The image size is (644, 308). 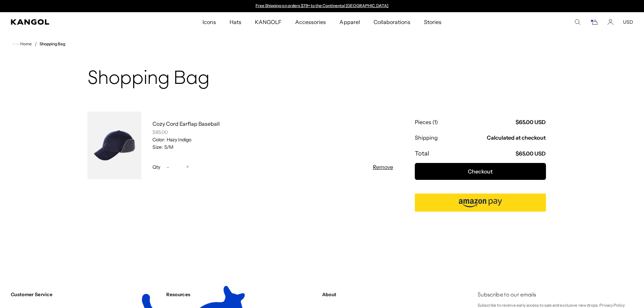 What do you see at coordinates (480, 171) in the screenshot?
I see `button: Checkout` at bounding box center [480, 171].